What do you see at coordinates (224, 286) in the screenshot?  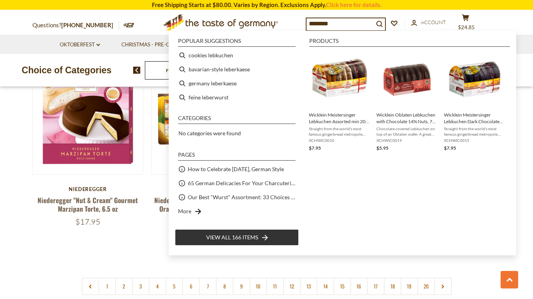 I see `a: 8` at bounding box center [224, 286].